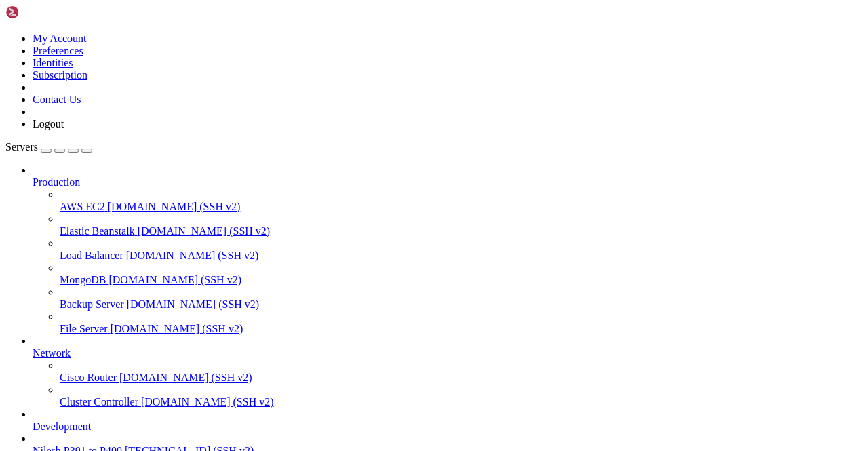 The height and width of the screenshot is (451, 868). Describe the element at coordinates (48, 123) in the screenshot. I see `a: Logout` at that location.